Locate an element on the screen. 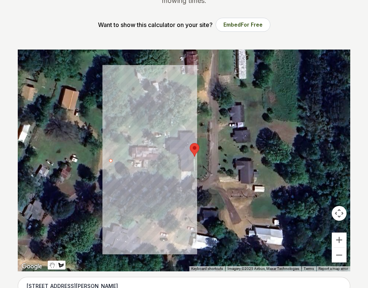 Image resolution: width=368 pixels, height=288 pixels. p: Want to show this calculator on your site? is located at coordinates (155, 25).